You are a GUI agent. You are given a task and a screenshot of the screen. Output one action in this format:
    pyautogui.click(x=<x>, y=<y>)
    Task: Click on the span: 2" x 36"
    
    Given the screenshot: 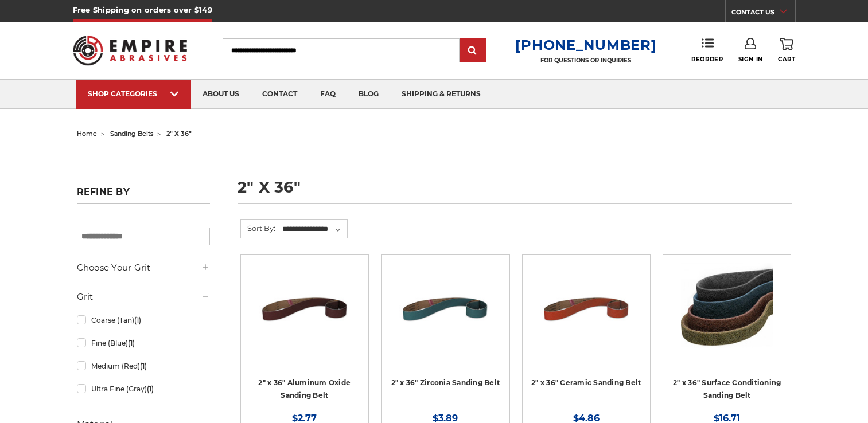 What is the action you would take?
    pyautogui.click(x=179, y=134)
    